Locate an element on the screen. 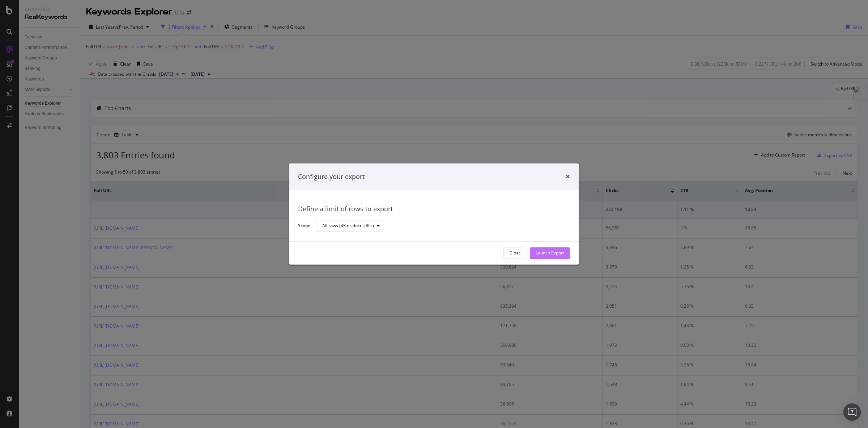  div: Define a limit of rows to export is located at coordinates (434, 209).